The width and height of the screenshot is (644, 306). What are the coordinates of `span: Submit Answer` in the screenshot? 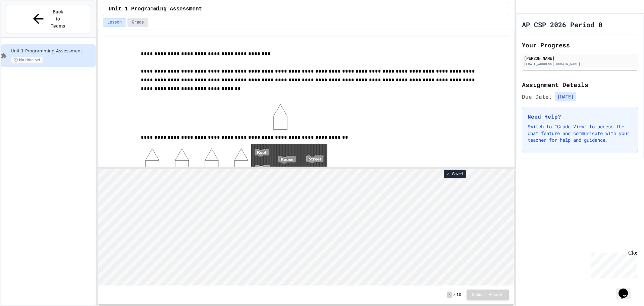 It's located at (488, 295).